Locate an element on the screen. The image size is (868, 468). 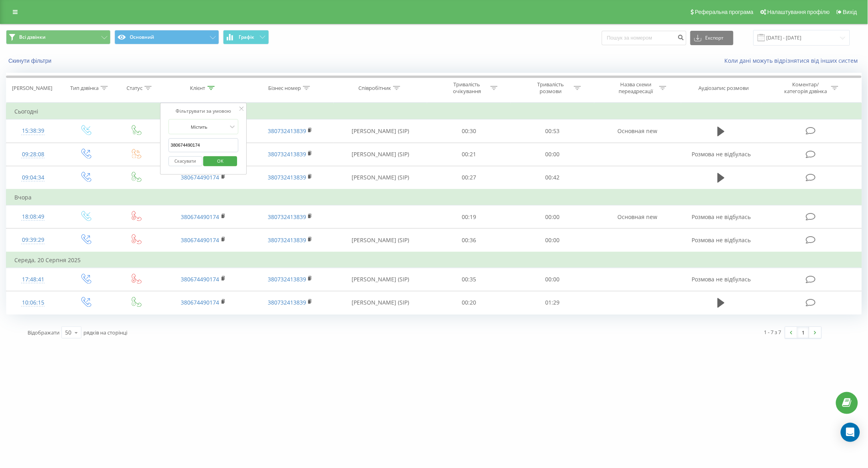
div: Клієнт is located at coordinates (198, 88).